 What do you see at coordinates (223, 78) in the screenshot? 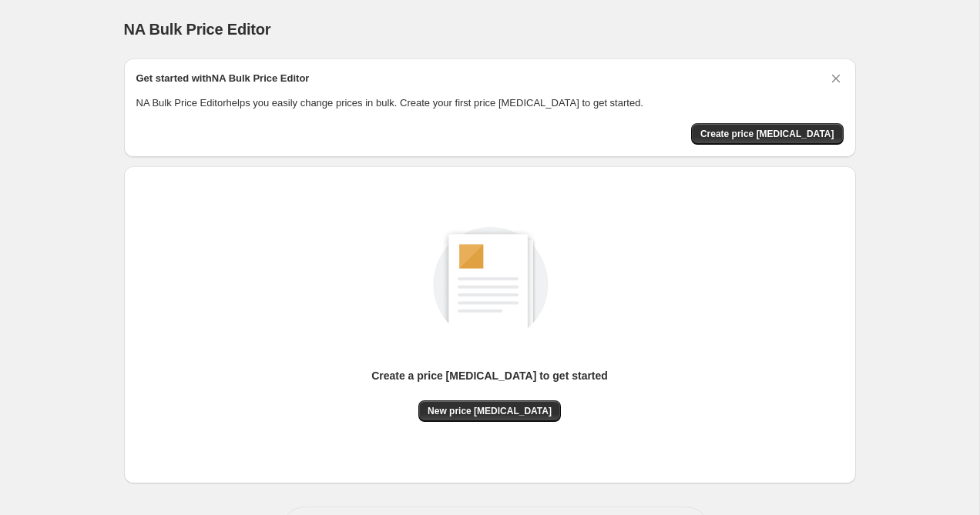
I see `h2: Get started with NA Bulk Price Editor` at bounding box center [223, 78].